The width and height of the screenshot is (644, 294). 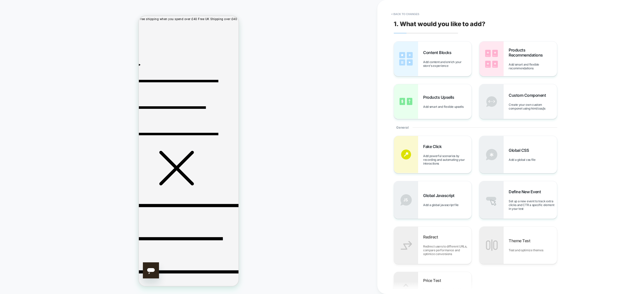 I want to click on span: Global CSS, so click(x=520, y=151).